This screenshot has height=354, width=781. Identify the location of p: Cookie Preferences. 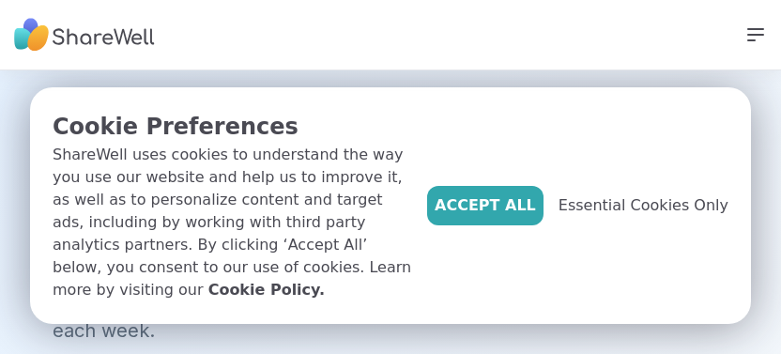
(232, 127).